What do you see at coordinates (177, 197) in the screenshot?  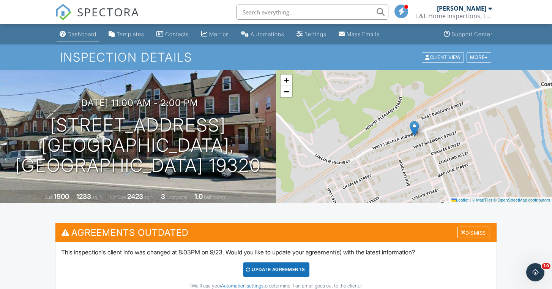 I see `span: bedrooms` at bounding box center [177, 197].